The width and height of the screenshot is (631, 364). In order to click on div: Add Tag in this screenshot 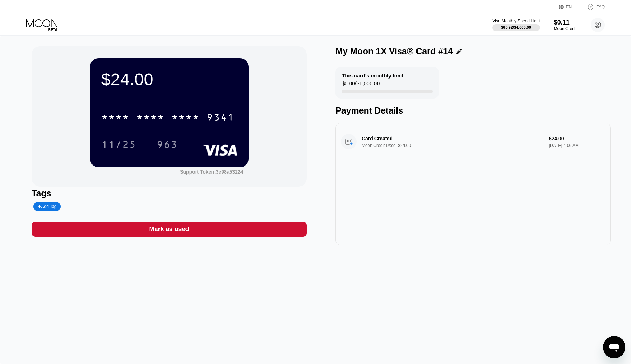, I will do `click(47, 206)`.